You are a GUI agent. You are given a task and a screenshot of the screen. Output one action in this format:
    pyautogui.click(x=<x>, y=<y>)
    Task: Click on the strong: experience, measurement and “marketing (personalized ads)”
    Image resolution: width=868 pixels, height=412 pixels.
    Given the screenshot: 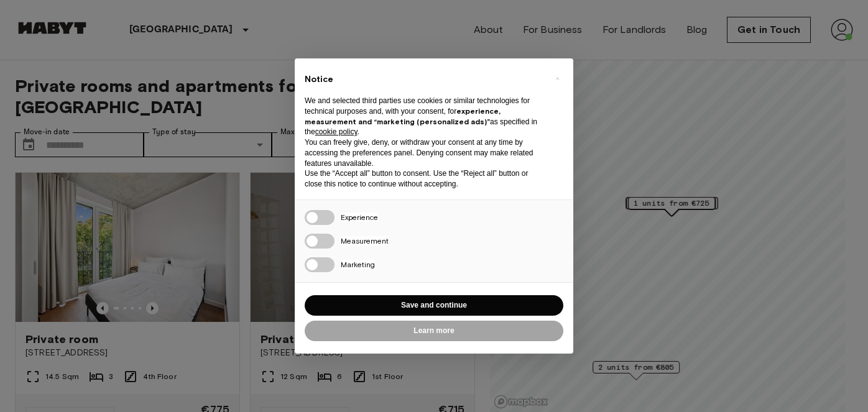 What is the action you would take?
    pyautogui.click(x=402, y=116)
    